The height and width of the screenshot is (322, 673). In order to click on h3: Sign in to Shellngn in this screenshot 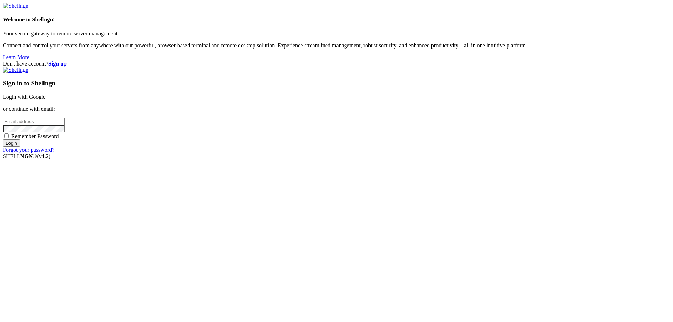, I will do `click(337, 83)`.